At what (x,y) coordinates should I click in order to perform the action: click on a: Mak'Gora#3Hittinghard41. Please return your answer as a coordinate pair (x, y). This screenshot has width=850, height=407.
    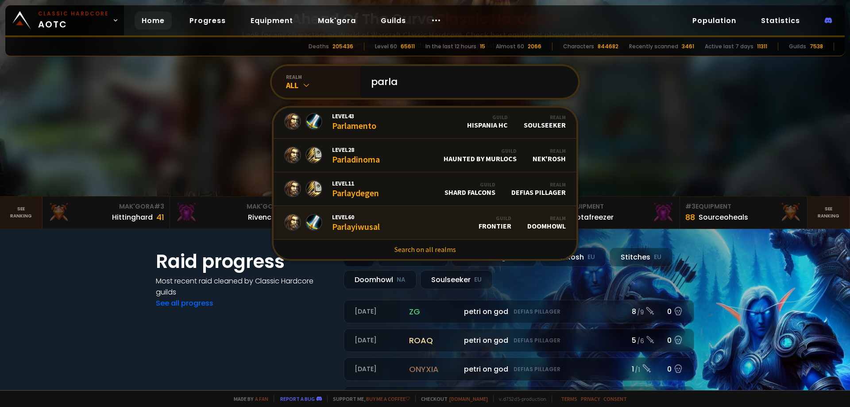
    Looking at the image, I should click on (106, 213).